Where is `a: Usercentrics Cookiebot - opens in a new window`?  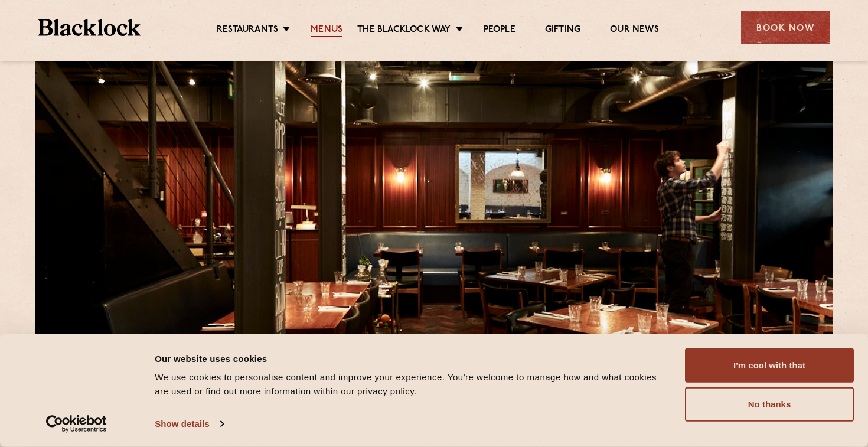 a: Usercentrics Cookiebot - opens in a new window is located at coordinates (76, 424).